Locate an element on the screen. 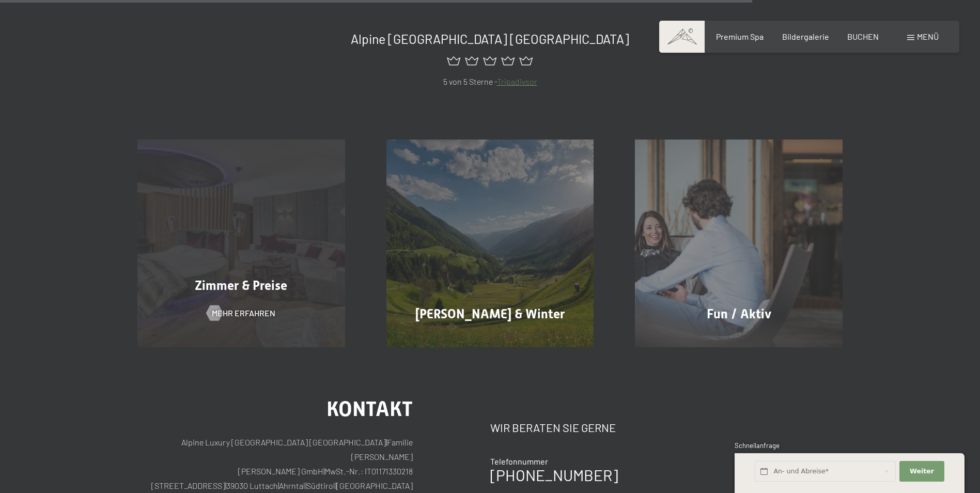 Image resolution: width=980 pixels, height=493 pixels. span: Kontakt is located at coordinates (369, 409).